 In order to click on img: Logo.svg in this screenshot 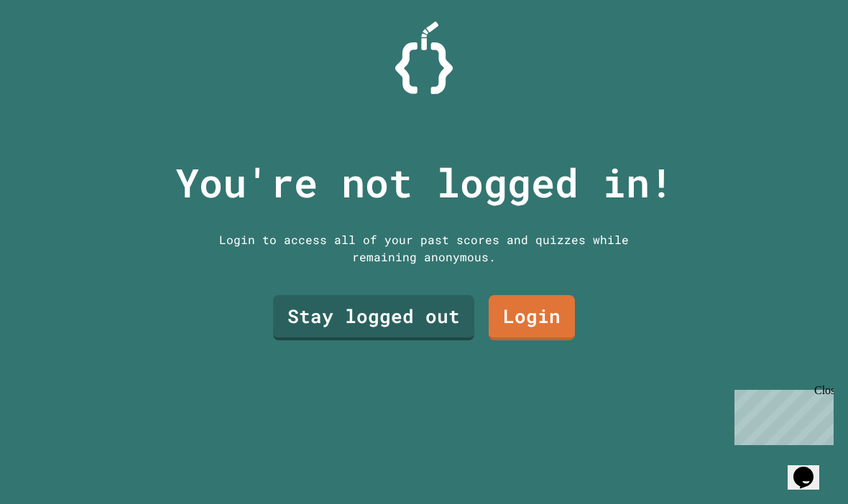, I will do `click(424, 57)`.